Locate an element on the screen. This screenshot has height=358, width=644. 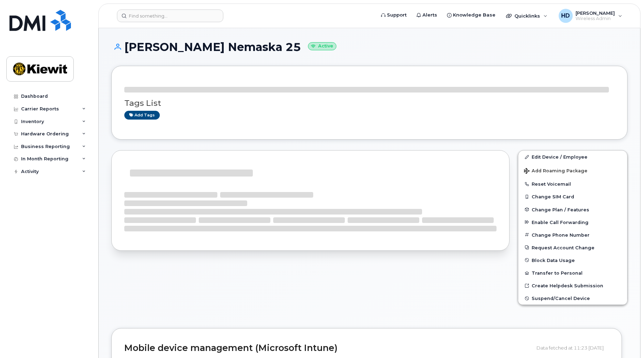
button: Block Data Usage is located at coordinates (573, 260).